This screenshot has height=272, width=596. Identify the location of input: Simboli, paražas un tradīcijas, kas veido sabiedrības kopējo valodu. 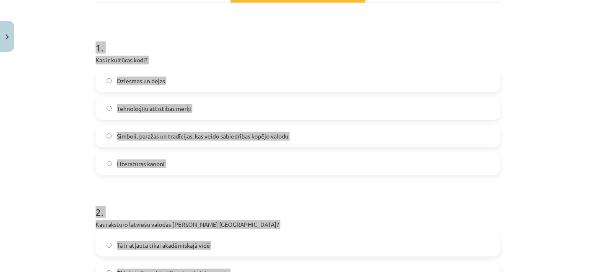
(109, 136).